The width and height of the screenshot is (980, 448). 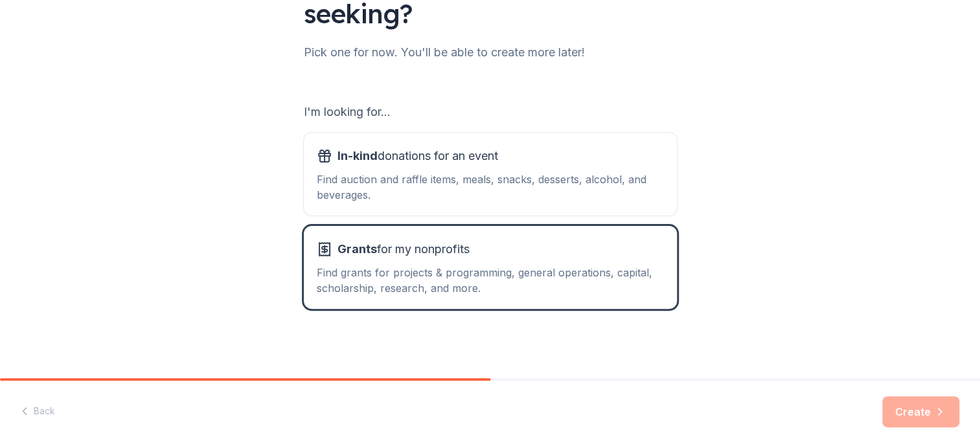 I want to click on div: Find auction and raffle items, meals, snacks, desserts, alcohol, and beverages., so click(x=490, y=187).